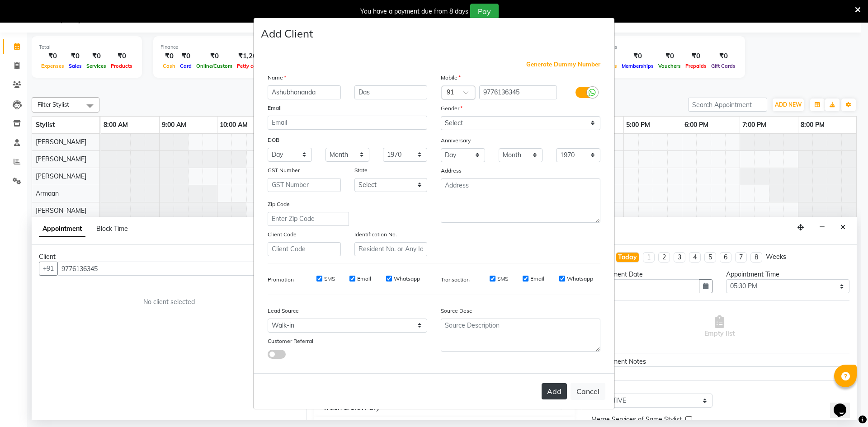 The width and height of the screenshot is (868, 427). I want to click on label: Anniversary, so click(456, 141).